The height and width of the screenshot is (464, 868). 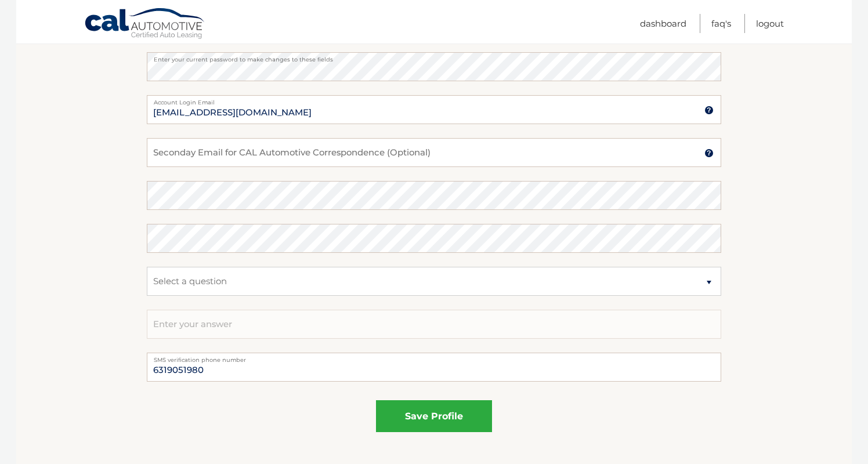 What do you see at coordinates (434, 57) in the screenshot?
I see `label: Enter your current password to make changes to these fields` at bounding box center [434, 57].